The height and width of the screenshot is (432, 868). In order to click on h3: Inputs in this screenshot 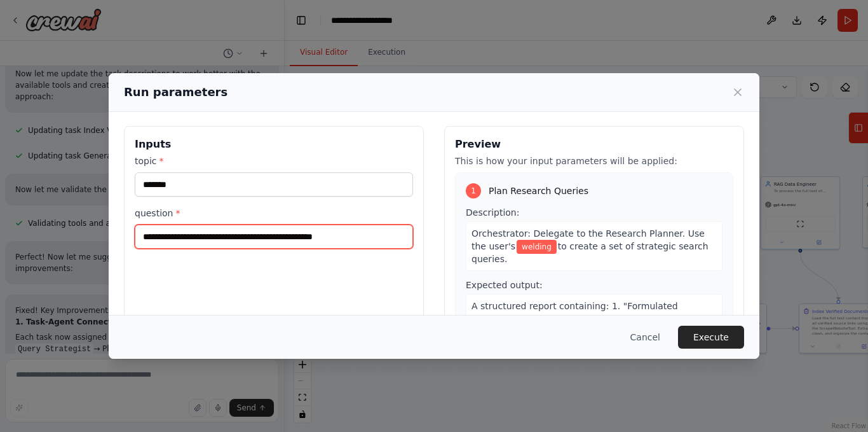, I will do `click(274, 144)`.